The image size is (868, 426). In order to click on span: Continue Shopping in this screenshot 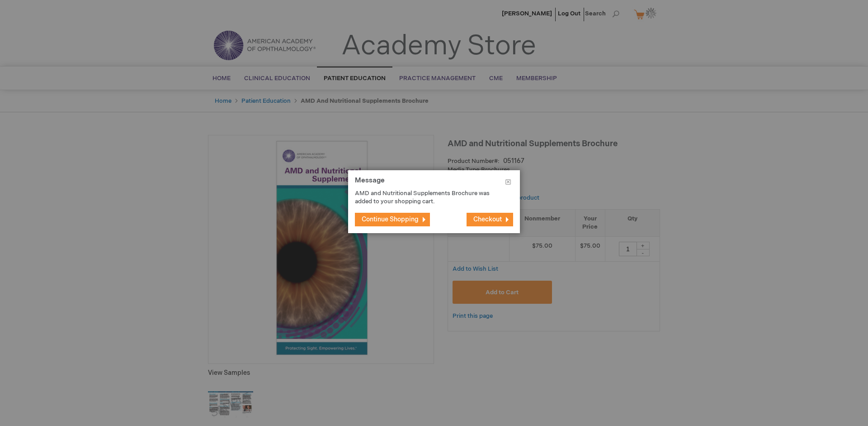, I will do `click(390, 219)`.